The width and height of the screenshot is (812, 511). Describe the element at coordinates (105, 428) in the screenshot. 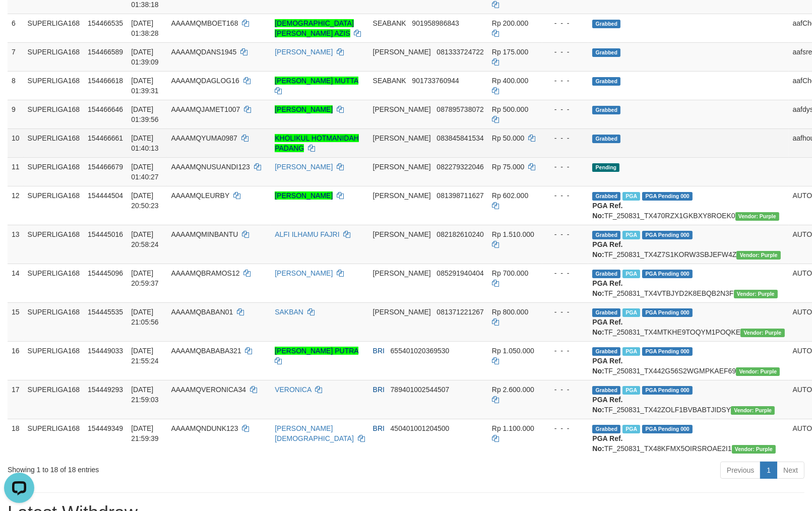

I see `span: 154449349` at that location.